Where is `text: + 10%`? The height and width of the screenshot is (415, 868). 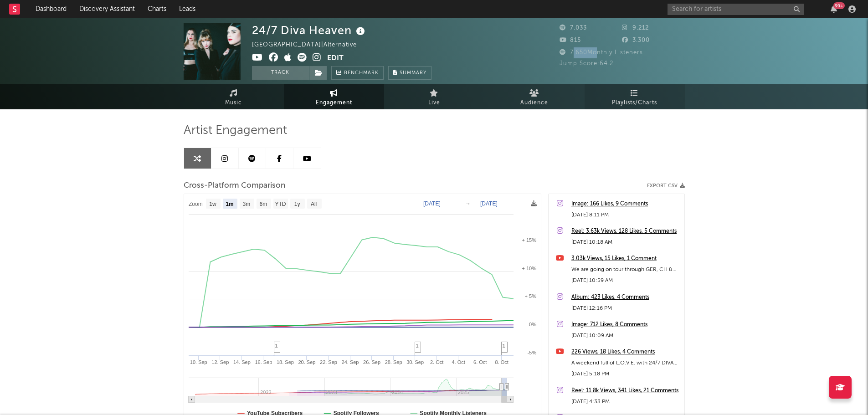 text: + 10% is located at coordinates (529, 269).